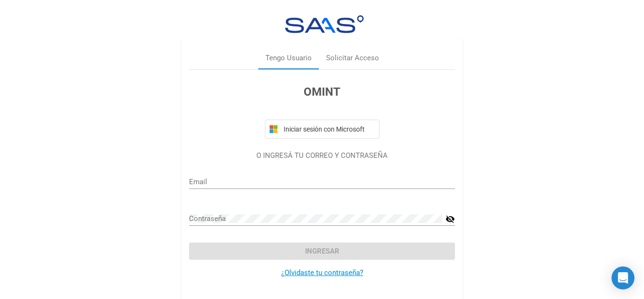 The image size is (644, 299). I want to click on h3: OMINT, so click(322, 92).